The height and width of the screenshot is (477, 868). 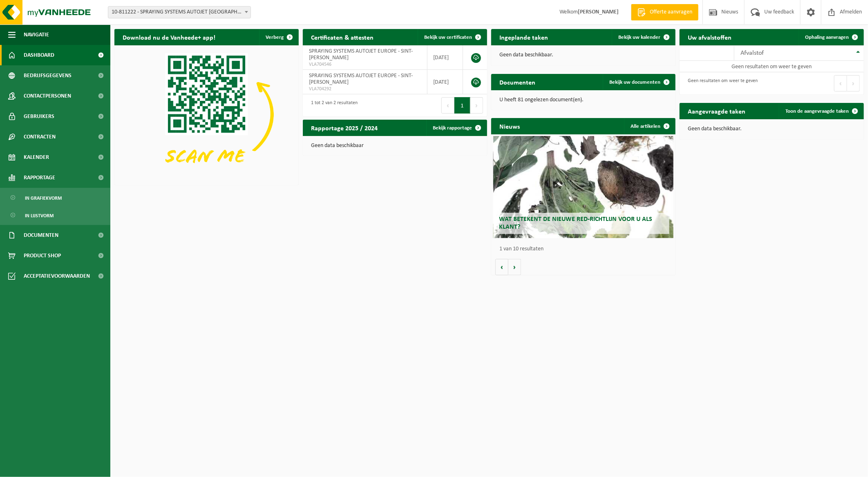 What do you see at coordinates (515, 267) in the screenshot?
I see `button: Volgende` at bounding box center [515, 267].